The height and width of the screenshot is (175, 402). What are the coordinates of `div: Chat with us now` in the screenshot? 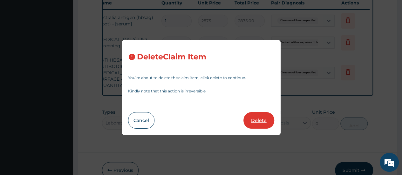 It's located at (70, 40).